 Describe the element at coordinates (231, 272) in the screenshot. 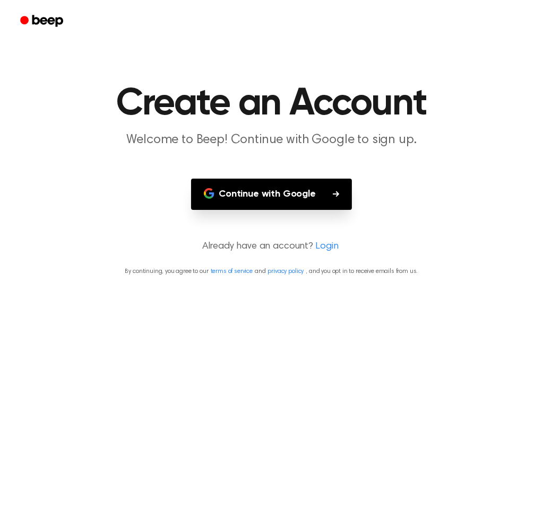

I see `a: terms of service` at that location.